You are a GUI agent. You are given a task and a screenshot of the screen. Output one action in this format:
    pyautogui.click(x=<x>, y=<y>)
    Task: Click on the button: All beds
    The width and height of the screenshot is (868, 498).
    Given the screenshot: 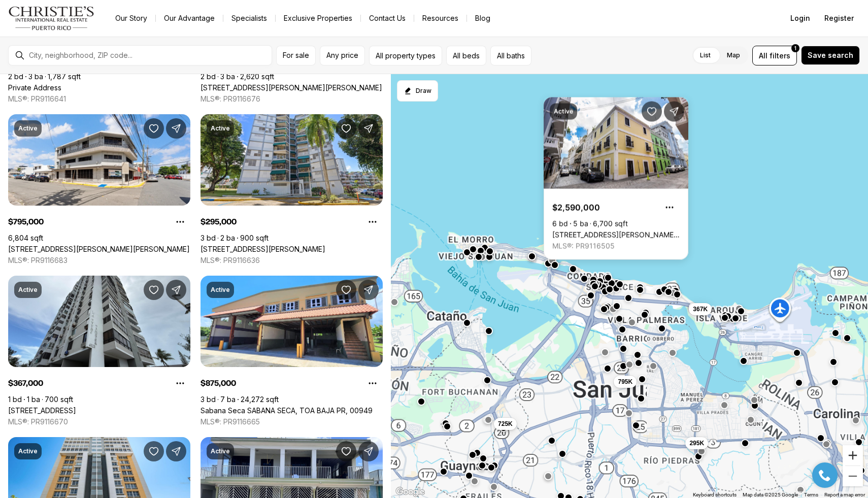 What is the action you would take?
    pyautogui.click(x=466, y=55)
    